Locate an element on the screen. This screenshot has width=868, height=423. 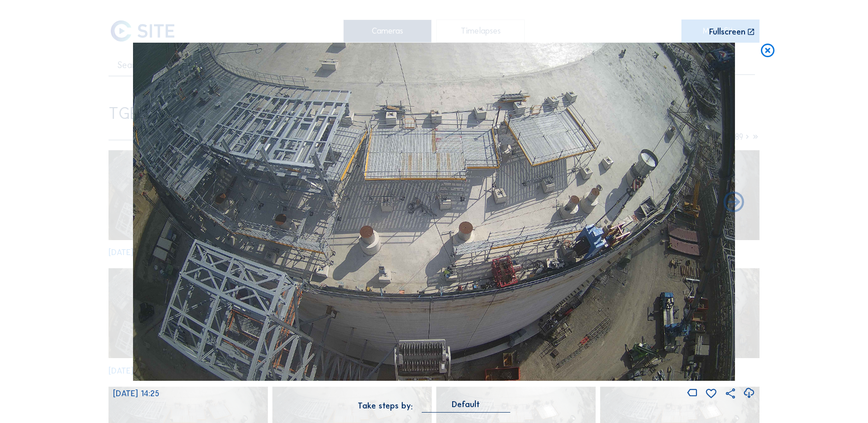
div: Take steps by: is located at coordinates (385, 406).